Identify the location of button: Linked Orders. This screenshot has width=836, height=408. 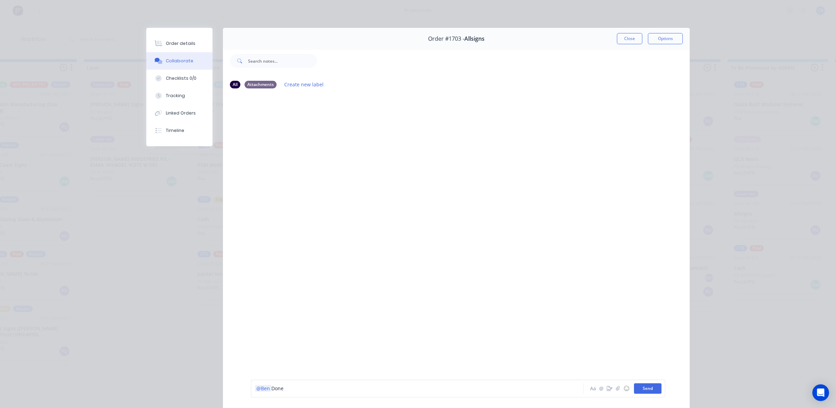
(179, 113).